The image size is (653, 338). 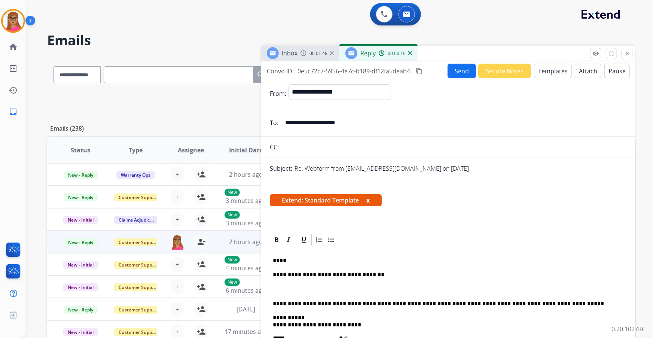 I want to click on button: Send, so click(x=462, y=71).